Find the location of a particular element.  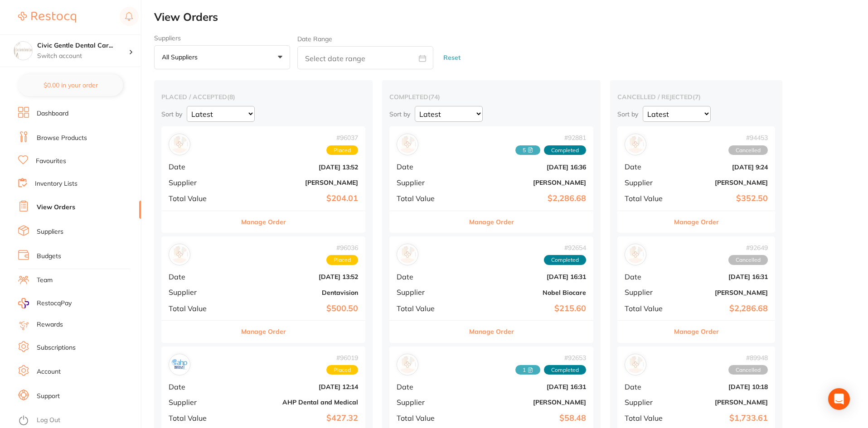

img: Adam Dental is located at coordinates (407, 364).